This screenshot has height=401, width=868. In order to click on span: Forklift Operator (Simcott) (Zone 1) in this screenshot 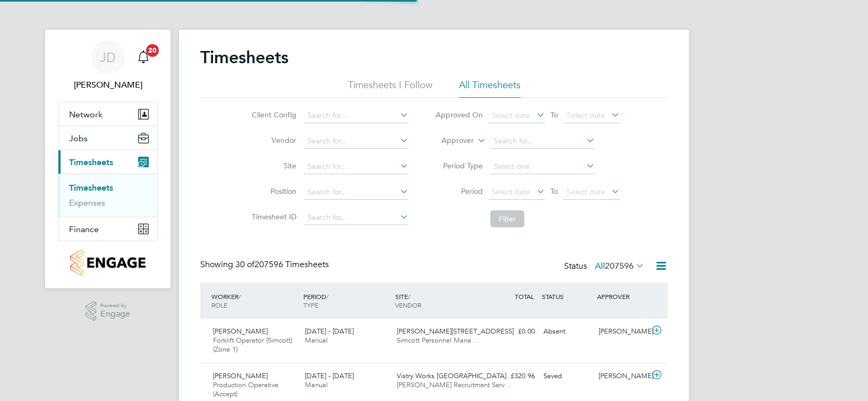, I will do `click(253, 345)`.